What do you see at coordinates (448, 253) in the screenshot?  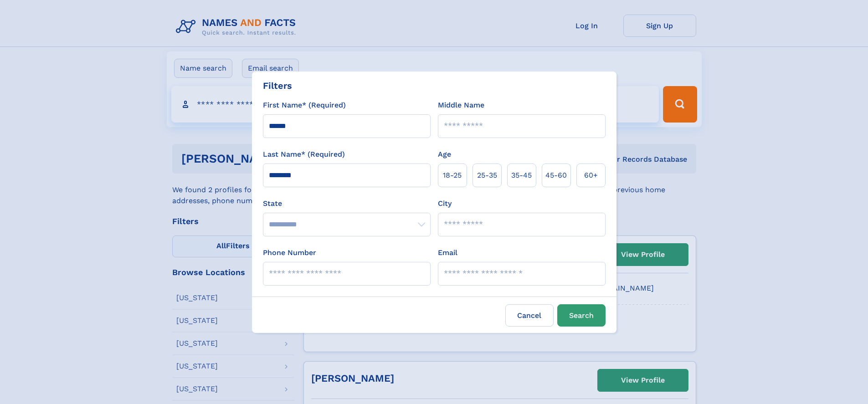 I see `label: Email` at bounding box center [448, 253].